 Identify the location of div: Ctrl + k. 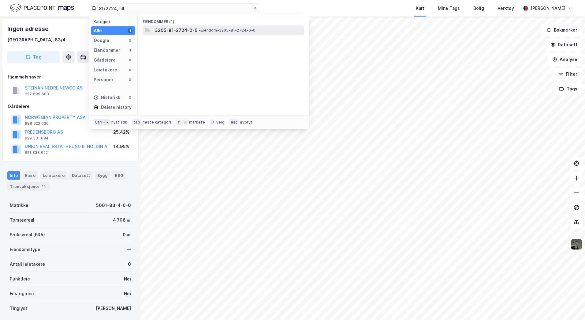
(102, 122).